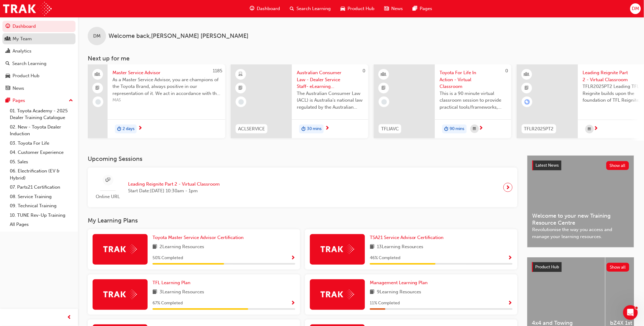 The width and height of the screenshot is (644, 326). What do you see at coordinates (539, 129) in the screenshot?
I see `span: TFLR2025PT2` at bounding box center [539, 129].